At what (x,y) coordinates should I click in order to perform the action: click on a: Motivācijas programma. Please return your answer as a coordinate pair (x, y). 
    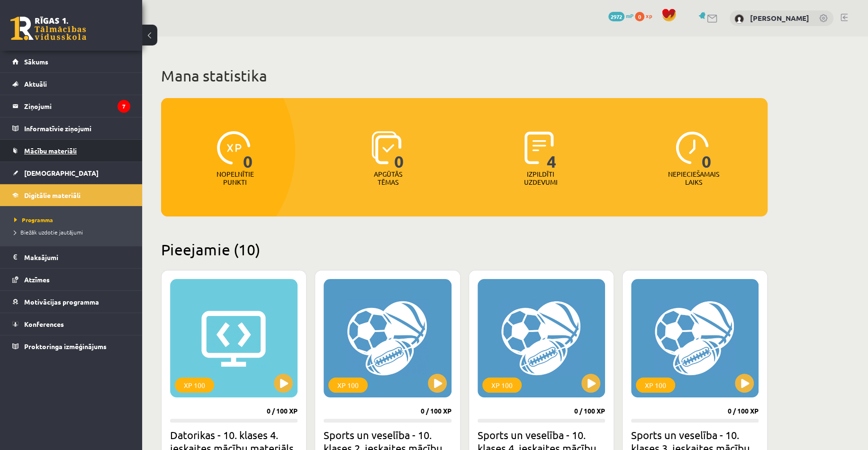
    Looking at the image, I should click on (71, 302).